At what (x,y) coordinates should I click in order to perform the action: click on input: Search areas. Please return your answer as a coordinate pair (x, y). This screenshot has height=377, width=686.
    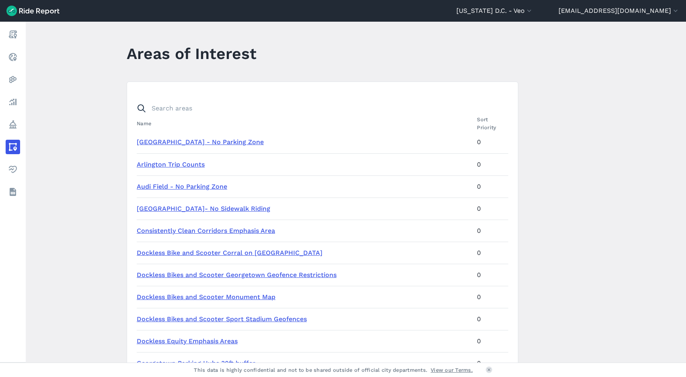
    Looking at the image, I should click on (318, 109).